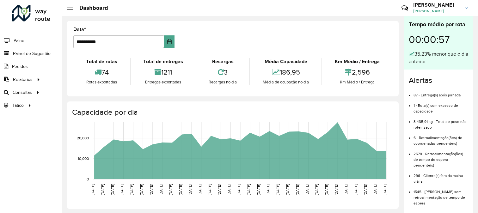  What do you see at coordinates (441, 176) in the screenshot?
I see `li: 296 - Cliente(s) fora da malha viária` at bounding box center [441, 176].